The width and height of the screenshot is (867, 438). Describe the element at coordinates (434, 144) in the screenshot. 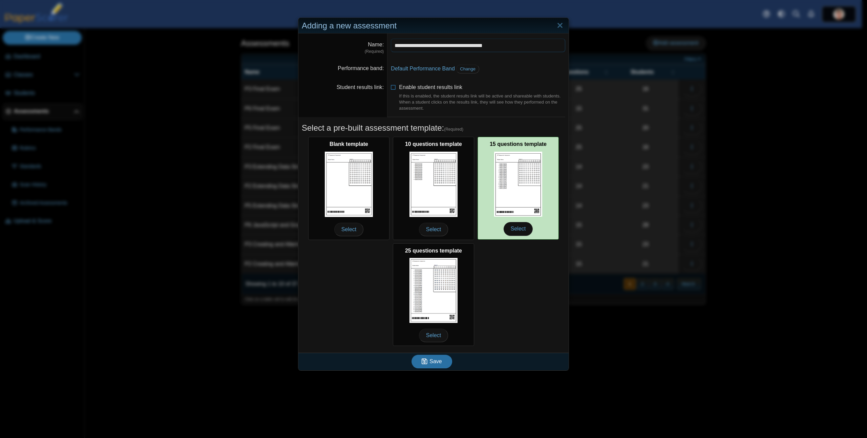

I see `b: 10 questions template` at that location.